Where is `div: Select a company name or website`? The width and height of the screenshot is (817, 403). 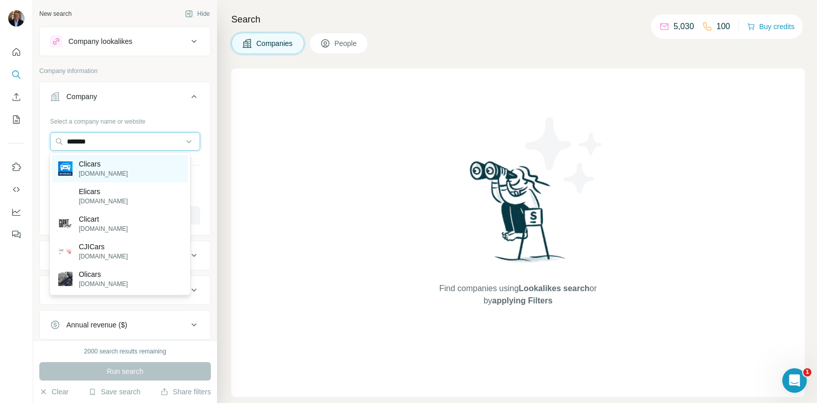 div: Select a company name or website is located at coordinates (125, 120).